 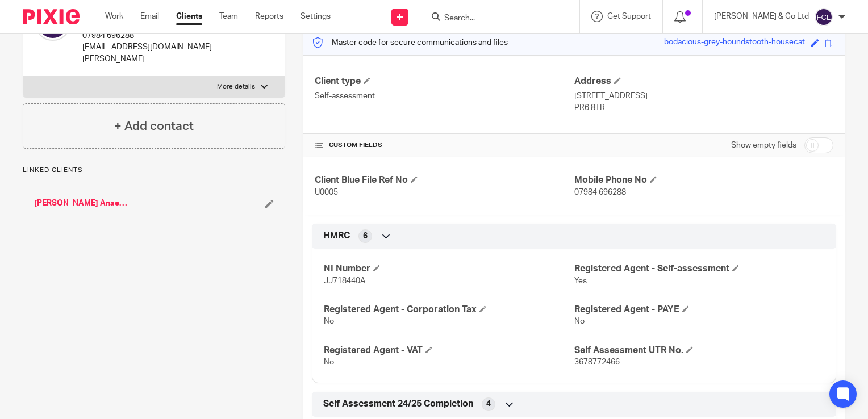 I want to click on h4: Address, so click(x=704, y=81).